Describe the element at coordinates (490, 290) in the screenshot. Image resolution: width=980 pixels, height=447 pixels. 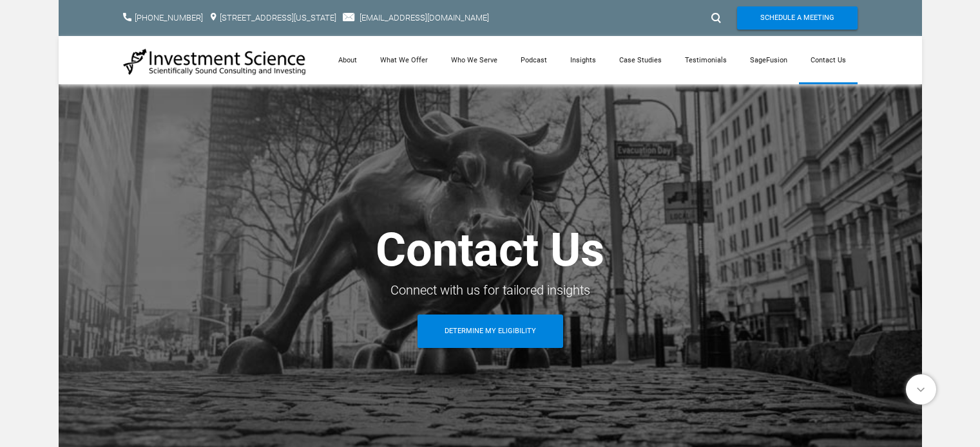
I see `div: ​Connect with us for tailored insights` at that location.